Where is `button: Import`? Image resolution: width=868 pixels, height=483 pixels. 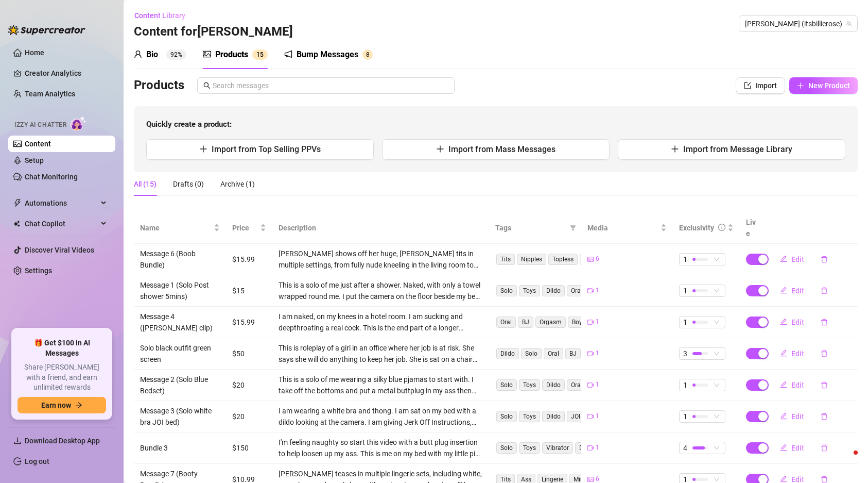
button: Import is located at coordinates (760, 86).